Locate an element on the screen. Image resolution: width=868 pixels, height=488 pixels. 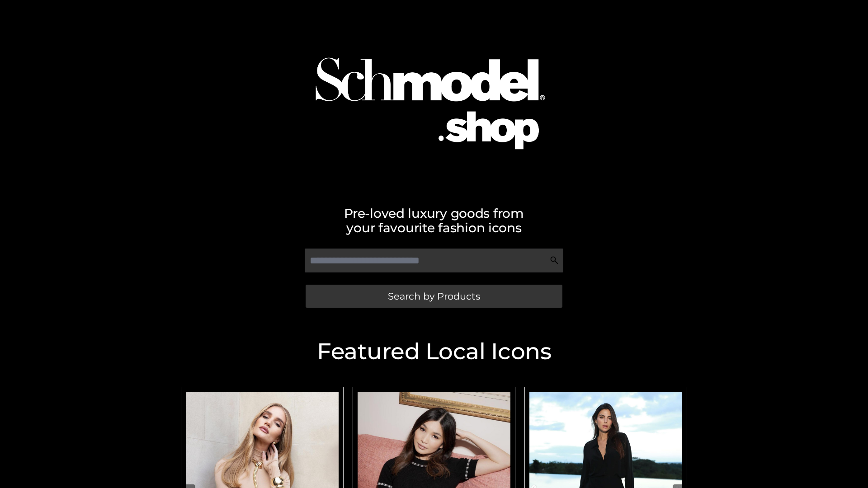
h2: Featured Local Icons​ is located at coordinates (434, 351).